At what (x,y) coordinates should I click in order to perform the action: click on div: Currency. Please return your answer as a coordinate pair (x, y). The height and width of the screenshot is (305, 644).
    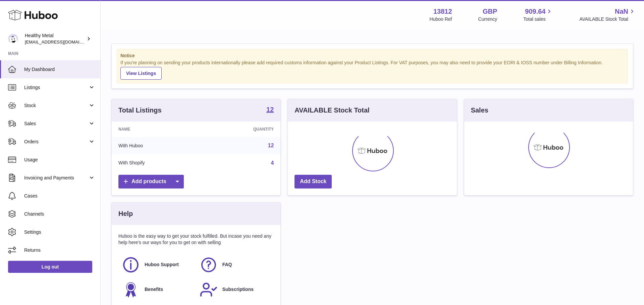
    Looking at the image, I should click on (488, 19).